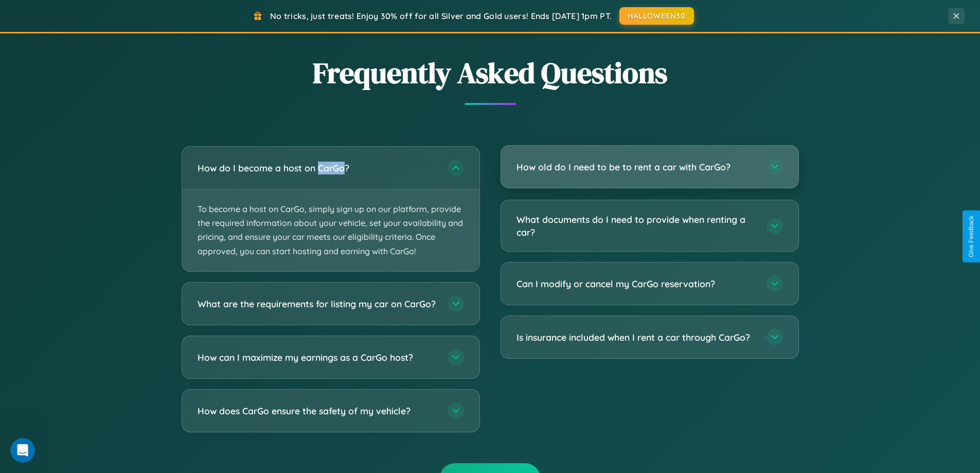 The height and width of the screenshot is (473, 980). I want to click on h3: What are the requirements for listing my car on CarGo?, so click(317, 303).